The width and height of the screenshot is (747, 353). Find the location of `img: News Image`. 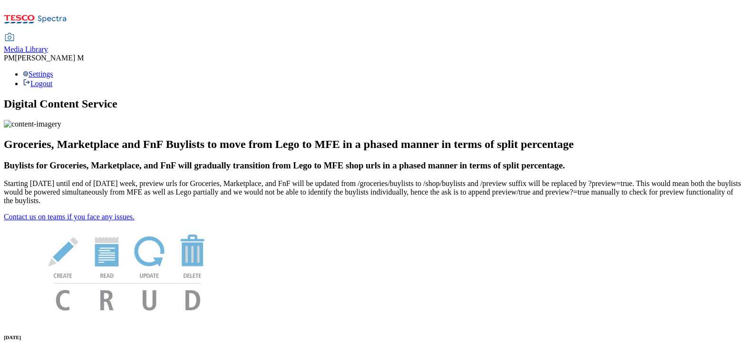

img: News Image is located at coordinates (127, 271).